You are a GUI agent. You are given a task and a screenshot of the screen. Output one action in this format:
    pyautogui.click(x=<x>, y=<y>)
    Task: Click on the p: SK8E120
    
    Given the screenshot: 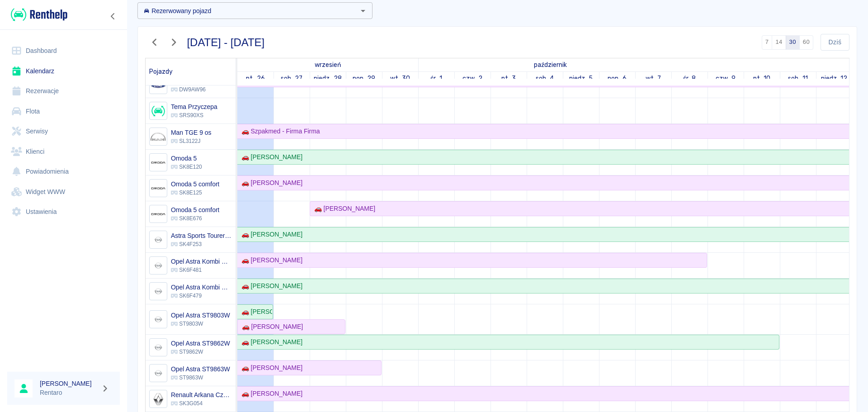 What is the action you would take?
    pyautogui.click(x=186, y=167)
    